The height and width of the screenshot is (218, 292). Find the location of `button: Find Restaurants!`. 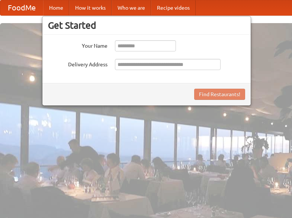

button: Find Restaurants! is located at coordinates (219, 94).